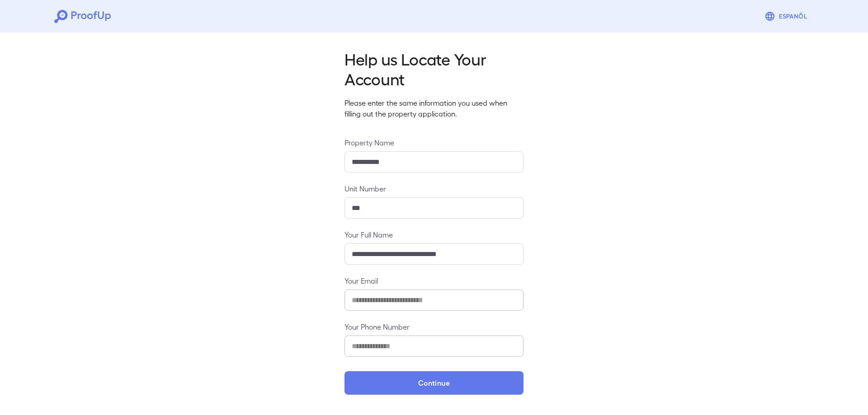 The height and width of the screenshot is (415, 868). Describe the element at coordinates (434, 234) in the screenshot. I see `label: Your Full Name` at that location.